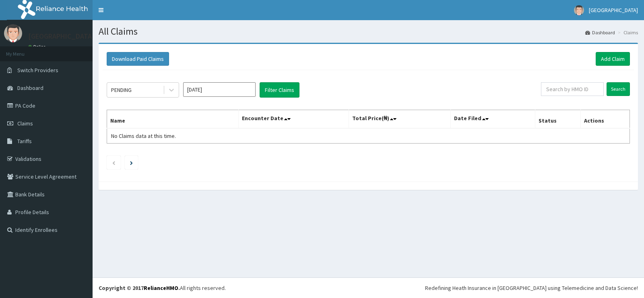 The height and width of the screenshot is (298, 644). Describe the element at coordinates (368, 32) in the screenshot. I see `h1: All Claims` at that location.